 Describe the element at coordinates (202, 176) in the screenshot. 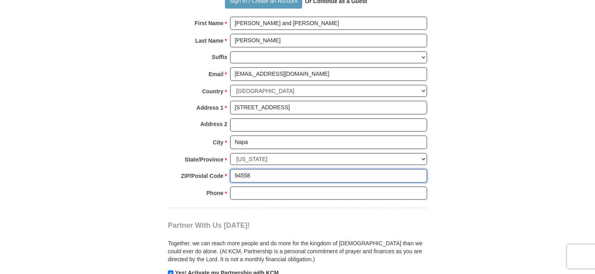

I see `strong: ZIP/Postal Code` at that location.